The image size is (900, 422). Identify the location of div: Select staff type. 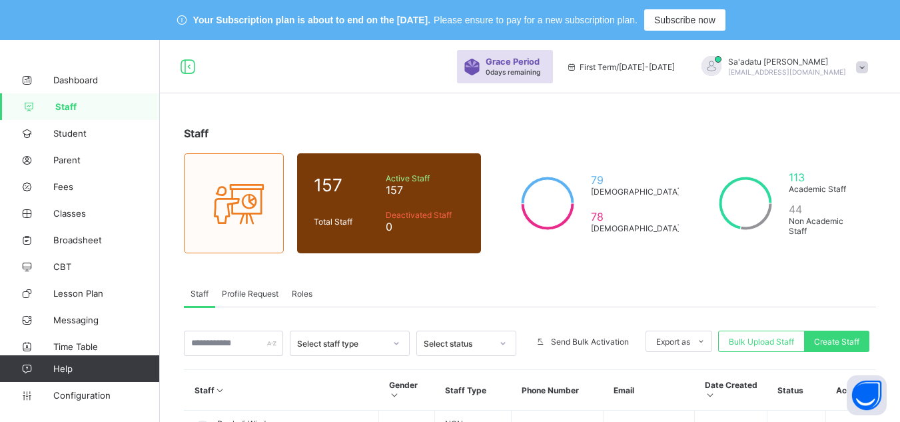
(341, 343).